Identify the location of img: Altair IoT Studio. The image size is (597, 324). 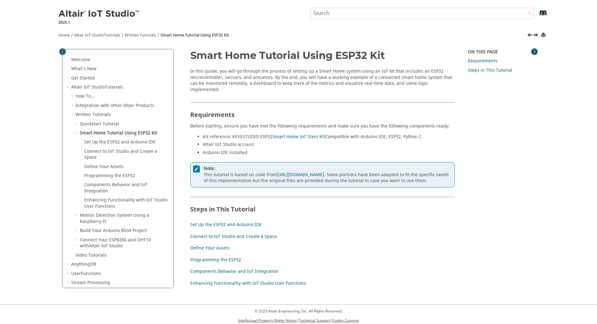
(99, 14).